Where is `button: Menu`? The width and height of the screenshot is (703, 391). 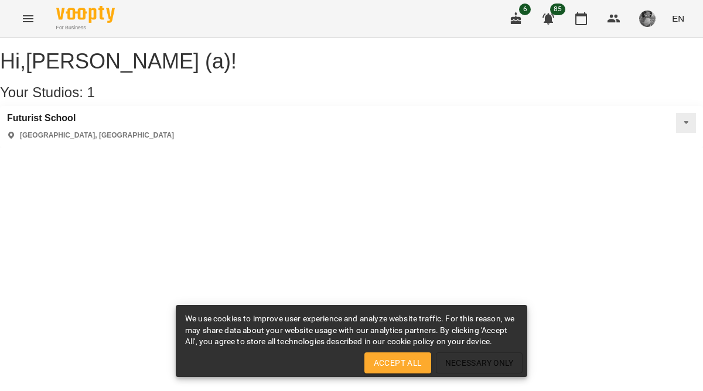 button: Menu is located at coordinates (28, 19).